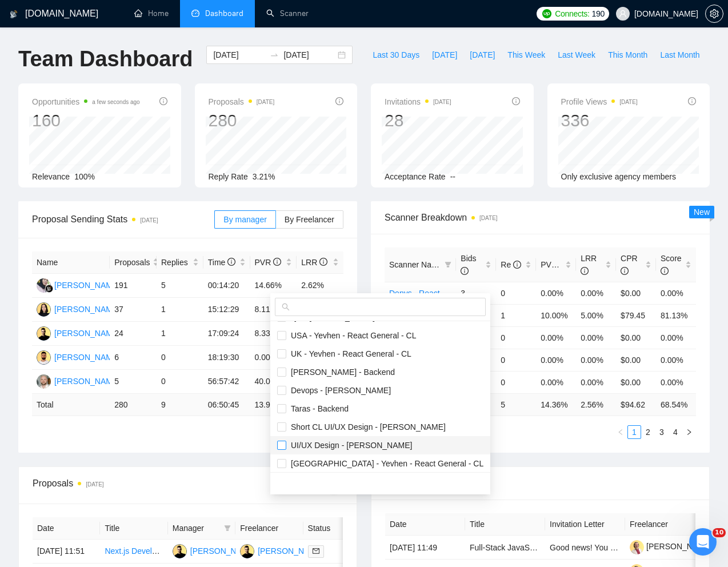  I want to click on span: Relevance, so click(51, 177).